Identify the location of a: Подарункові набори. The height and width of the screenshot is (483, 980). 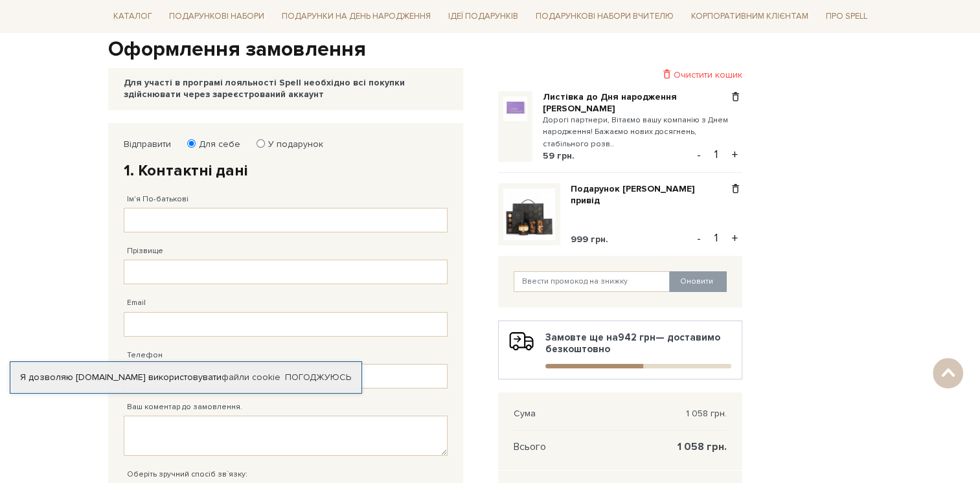
(216, 17).